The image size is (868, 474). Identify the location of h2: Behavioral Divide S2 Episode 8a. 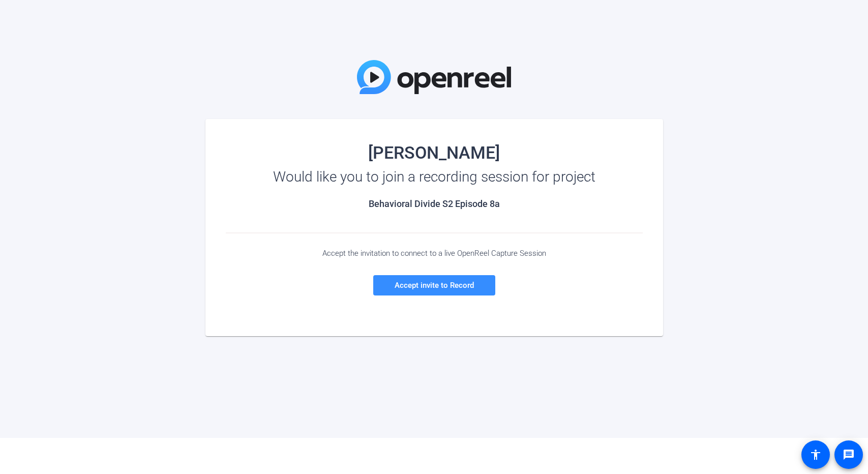
(434, 204).